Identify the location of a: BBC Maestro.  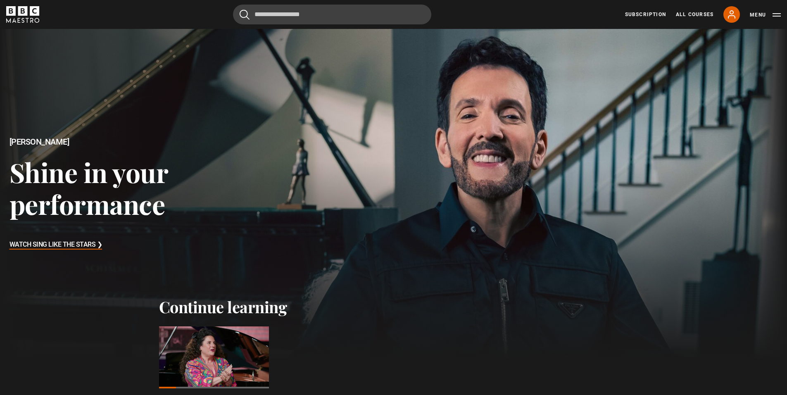
(23, 14).